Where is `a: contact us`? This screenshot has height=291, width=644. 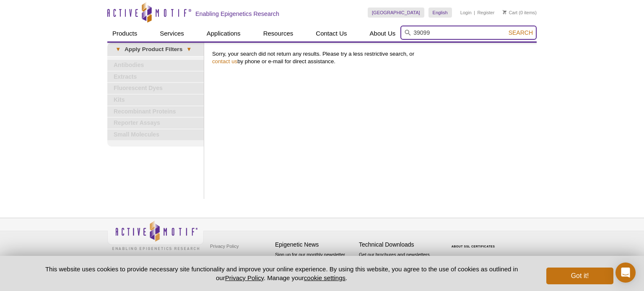 a: contact us is located at coordinates (225, 61).